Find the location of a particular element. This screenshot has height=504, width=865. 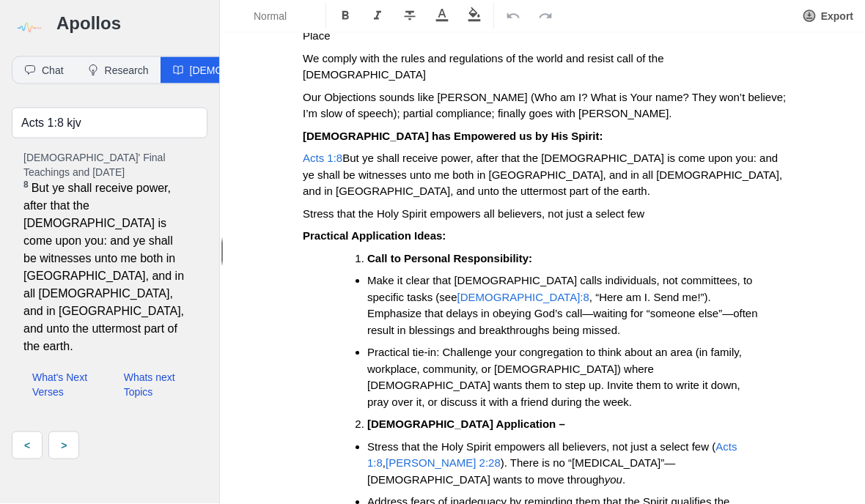

button: Whats next Topics is located at coordinates (155, 385).